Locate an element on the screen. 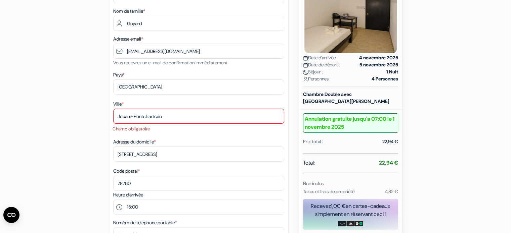 The width and height of the screenshot is (511, 233). span: Séjour : is located at coordinates (312, 72).